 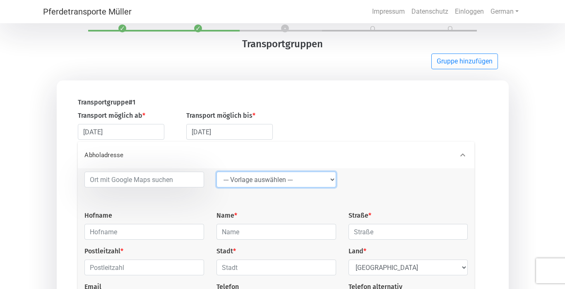 I want to click on a: Datenschutz, so click(x=430, y=12).